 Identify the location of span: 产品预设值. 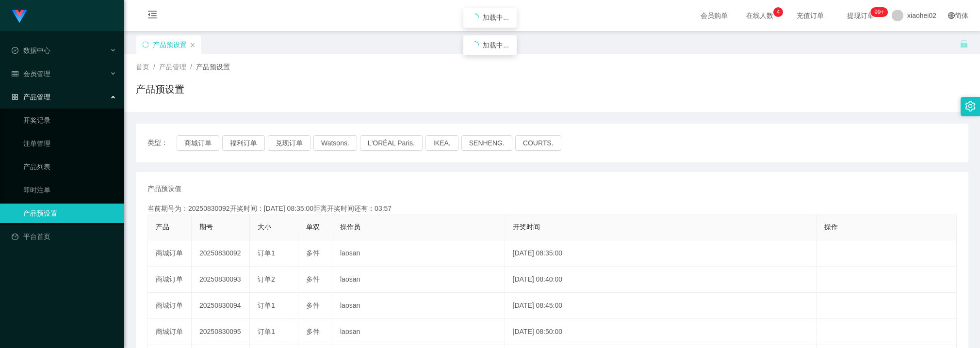
(165, 188).